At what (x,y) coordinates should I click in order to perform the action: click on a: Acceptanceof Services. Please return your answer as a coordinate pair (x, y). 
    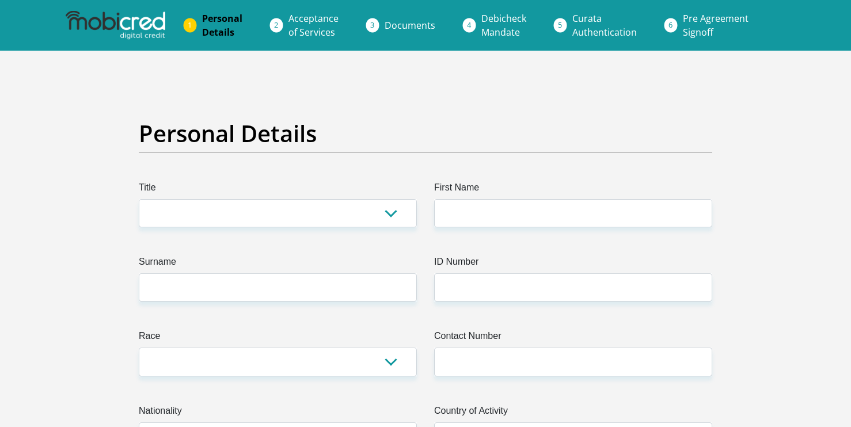
    Looking at the image, I should click on (313, 25).